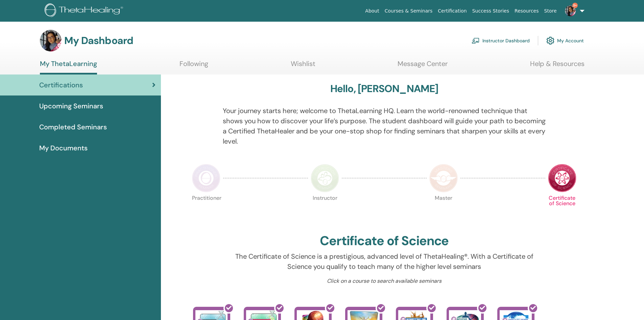 This screenshot has height=320, width=644. What do you see at coordinates (423, 66) in the screenshot?
I see `a: Message Center` at bounding box center [423, 66].